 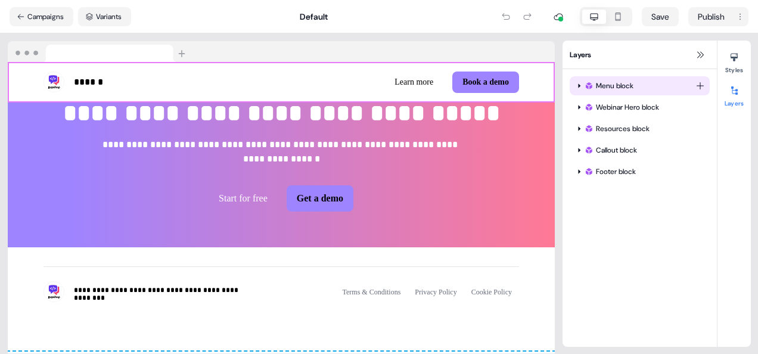 What do you see at coordinates (41, 17) in the screenshot?
I see `button: Campaigns` at bounding box center [41, 17].